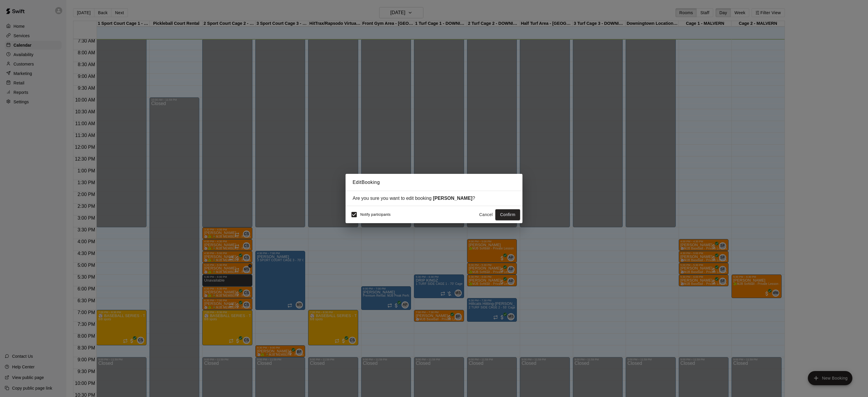 The height and width of the screenshot is (397, 868). I want to click on h2: Edit Booking, so click(434, 183).